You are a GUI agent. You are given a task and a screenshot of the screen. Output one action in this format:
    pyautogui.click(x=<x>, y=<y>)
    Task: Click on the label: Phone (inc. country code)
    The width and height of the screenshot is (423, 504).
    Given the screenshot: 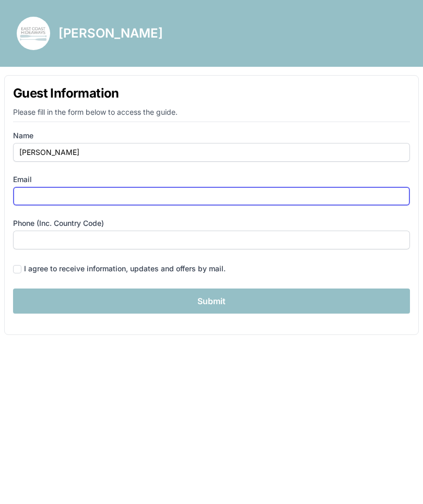 What is the action you would take?
    pyautogui.click(x=212, y=223)
    